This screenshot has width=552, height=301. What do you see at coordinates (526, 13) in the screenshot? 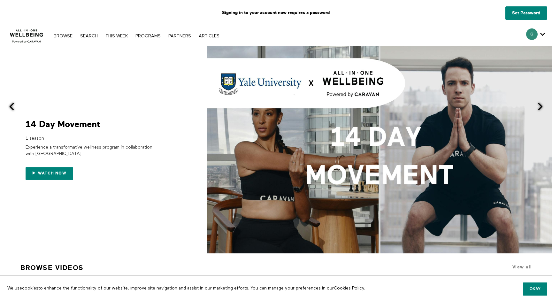
I see `a: Set Password` at bounding box center [526, 13].